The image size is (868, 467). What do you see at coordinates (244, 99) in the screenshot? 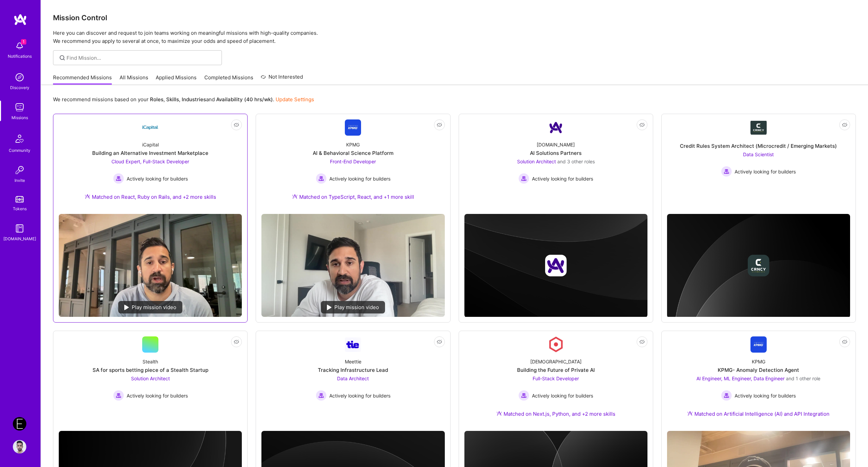
I see `b: Availability (40 hrs/wk)` at bounding box center [244, 99].